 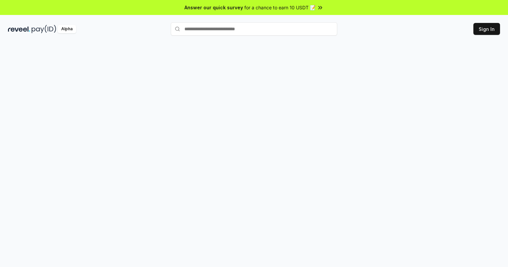 I want to click on span: Answer our quick survey, so click(x=214, y=7).